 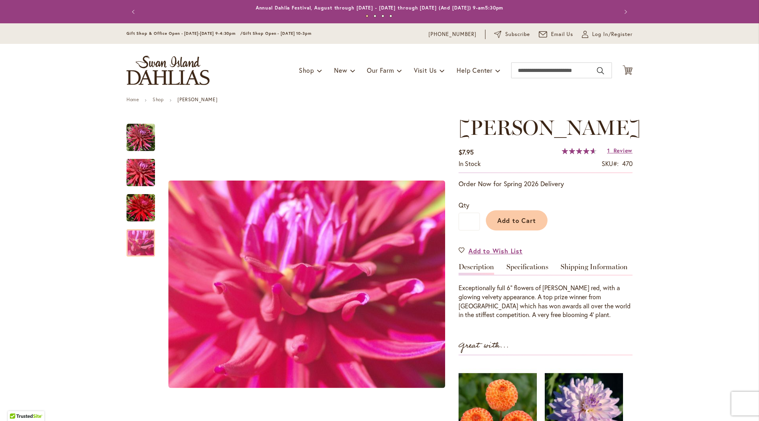 What do you see at coordinates (425, 70) in the screenshot?
I see `span: Visit Us` at bounding box center [425, 70].